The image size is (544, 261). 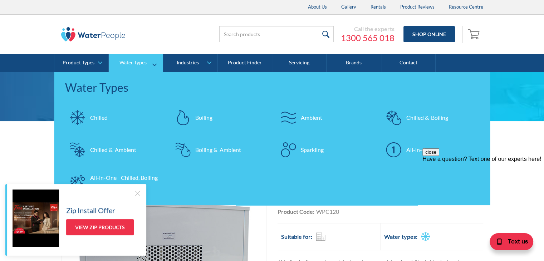 What do you see at coordinates (409, 63) in the screenshot?
I see `a: Contact` at bounding box center [409, 63].